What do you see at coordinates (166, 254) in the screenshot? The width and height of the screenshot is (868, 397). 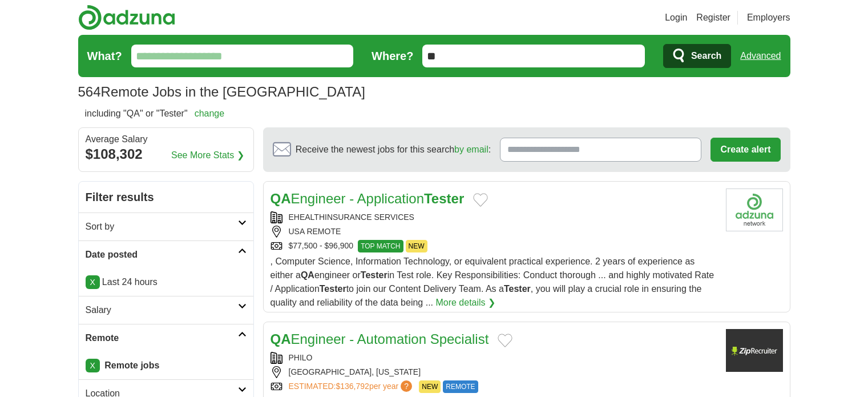 I see `a: Date posted` at bounding box center [166, 254].